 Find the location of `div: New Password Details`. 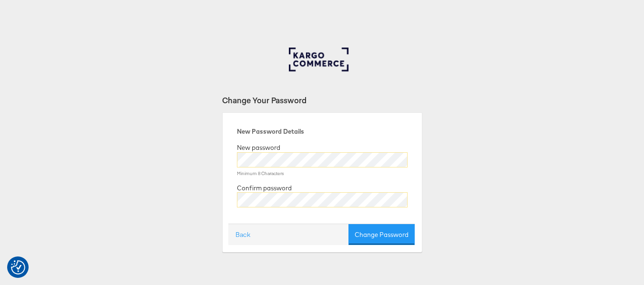

div: New Password Details is located at coordinates (322, 132).